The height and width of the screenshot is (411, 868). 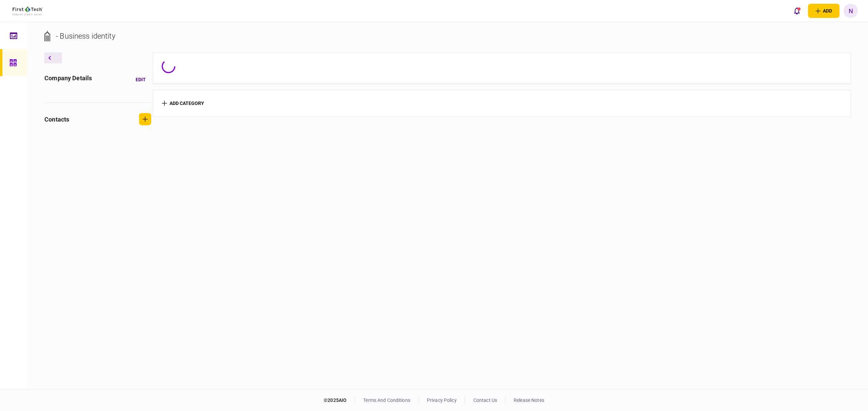 What do you see at coordinates (796, 11) in the screenshot?
I see `button: open notifications list` at bounding box center [796, 11].